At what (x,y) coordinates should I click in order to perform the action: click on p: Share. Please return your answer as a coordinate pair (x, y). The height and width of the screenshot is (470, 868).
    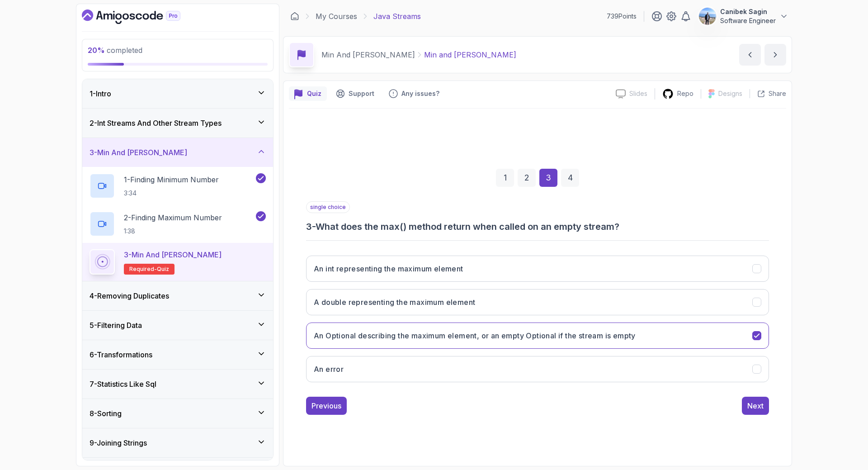
    Looking at the image, I should click on (777, 94).